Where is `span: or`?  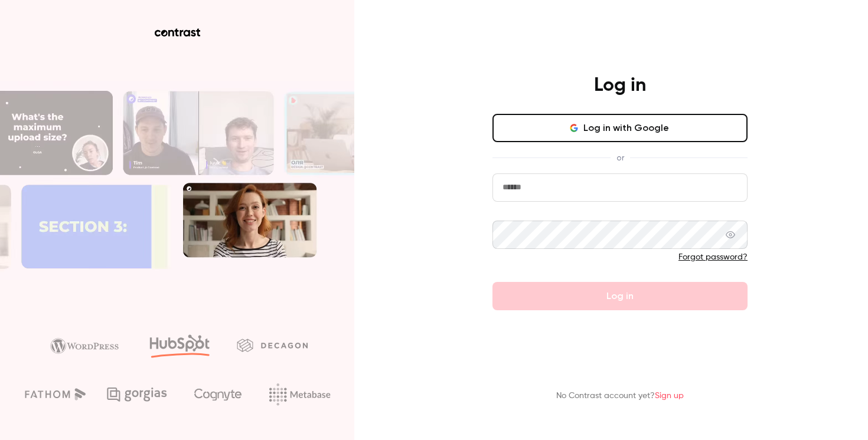 span: or is located at coordinates (620, 157).